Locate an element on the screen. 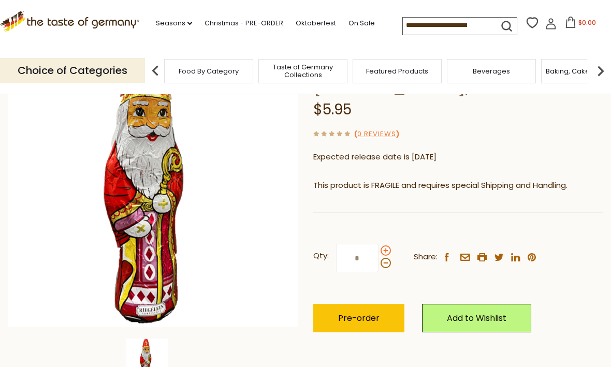 This screenshot has width=611, height=367. button: Pre-order is located at coordinates (359, 318).